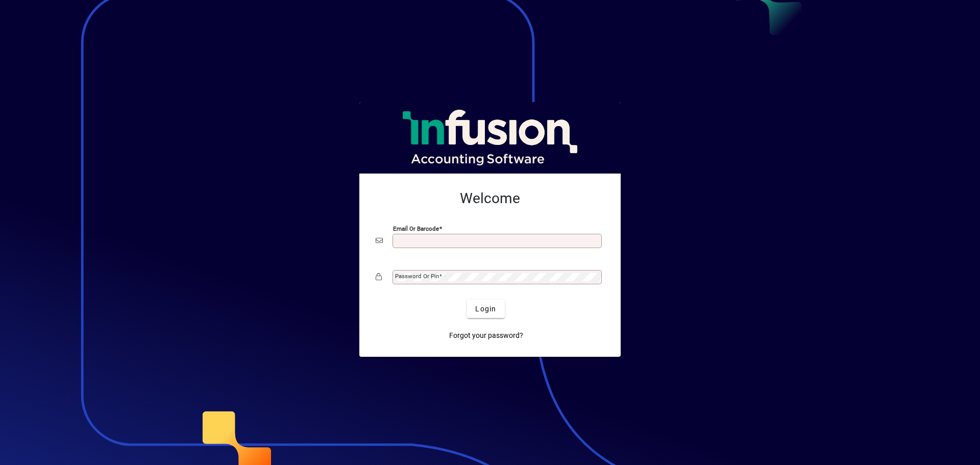  I want to click on span: Forgot your password?, so click(486, 335).